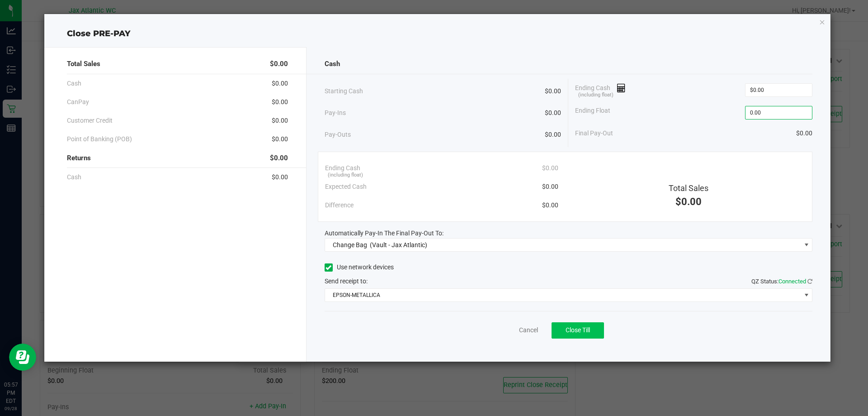 The width and height of the screenshot is (868, 416). Describe the element at coordinates (90, 120) in the screenshot. I see `span: Customer Credit` at that location.